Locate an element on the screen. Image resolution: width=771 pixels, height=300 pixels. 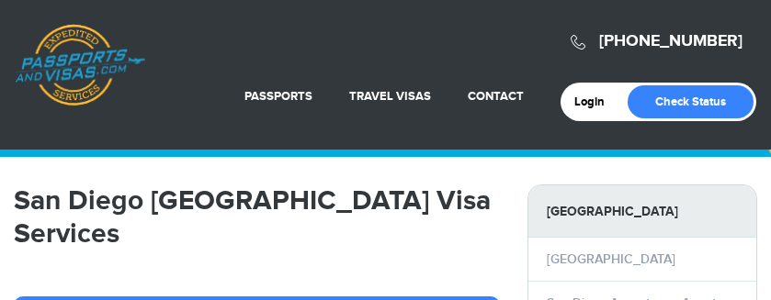
a: Contact is located at coordinates (495, 96).